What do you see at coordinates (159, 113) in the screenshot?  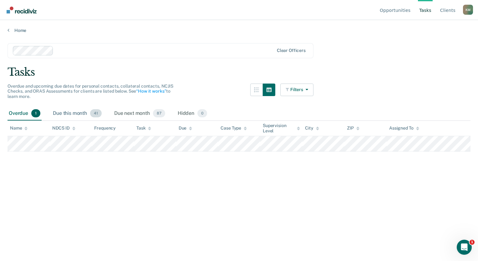 I see `span: 87` at bounding box center [159, 113].